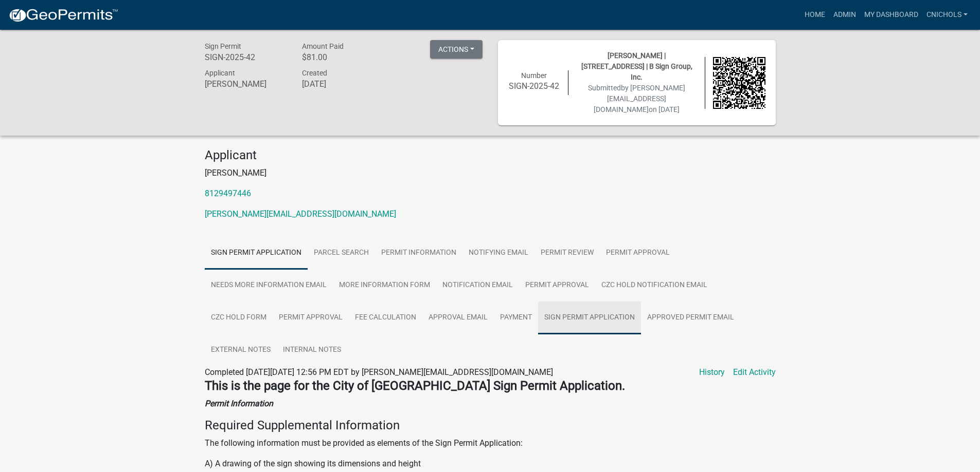  I want to click on a: Payment, so click(516, 318).